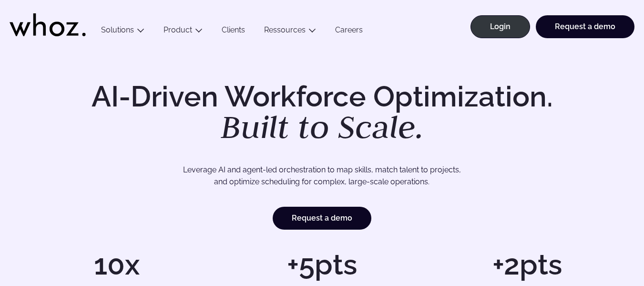 The height and width of the screenshot is (286, 644). I want to click on button: Solutions, so click(122, 32).